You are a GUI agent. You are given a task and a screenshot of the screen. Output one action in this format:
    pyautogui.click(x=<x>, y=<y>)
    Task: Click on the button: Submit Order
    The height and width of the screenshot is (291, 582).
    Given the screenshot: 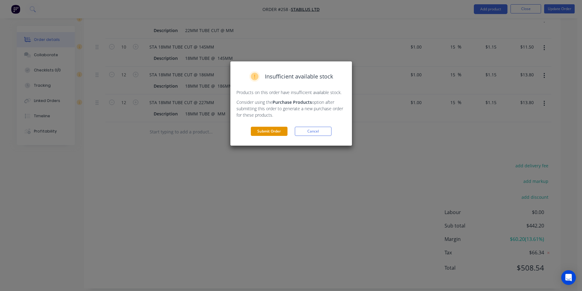 What is the action you would take?
    pyautogui.click(x=269, y=131)
    